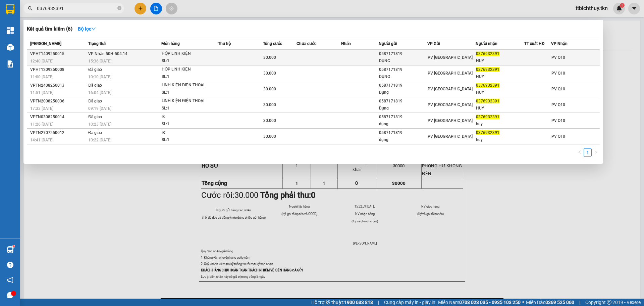 The image size is (644, 306). Describe the element at coordinates (224, 44) in the screenshot. I see `span: Thu hộ` at that location.